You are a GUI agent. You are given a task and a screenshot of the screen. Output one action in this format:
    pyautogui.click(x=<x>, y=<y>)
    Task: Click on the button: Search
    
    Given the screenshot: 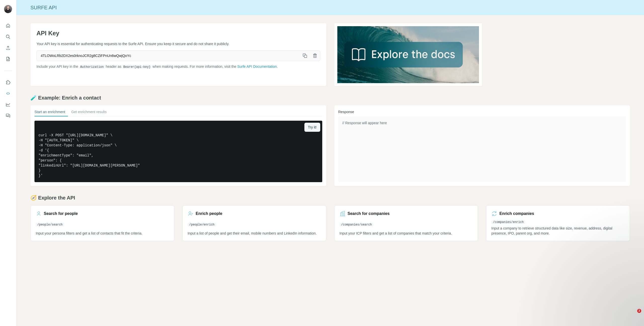 What is the action you would take?
    pyautogui.click(x=8, y=37)
    